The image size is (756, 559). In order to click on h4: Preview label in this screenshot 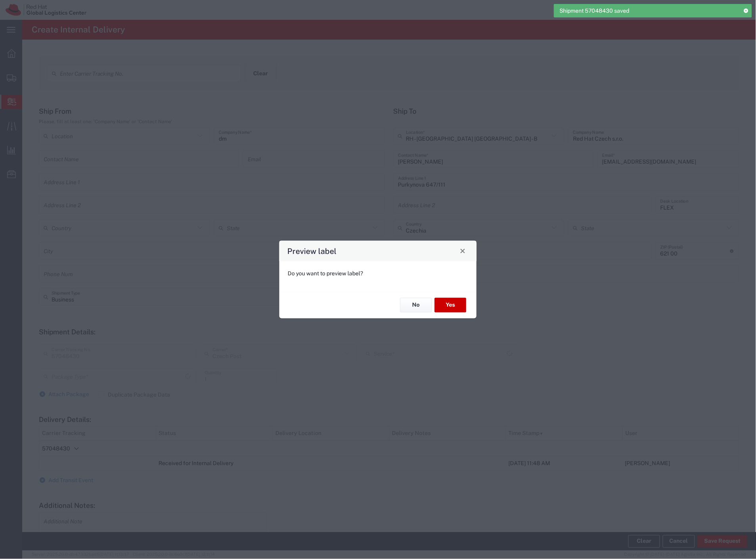, I will do `click(312, 251)`.